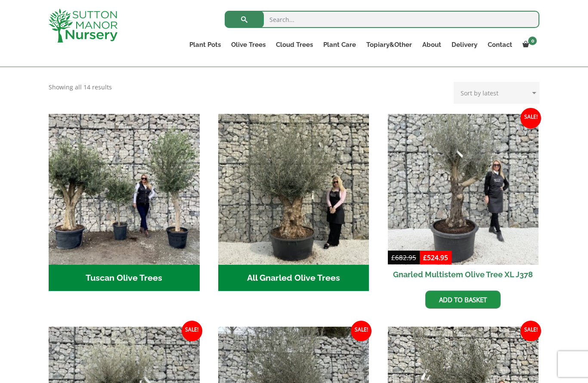 This screenshot has height=383, width=588. What do you see at coordinates (124, 278) in the screenshot?
I see `h2: Tuscan Olive Trees` at bounding box center [124, 278].